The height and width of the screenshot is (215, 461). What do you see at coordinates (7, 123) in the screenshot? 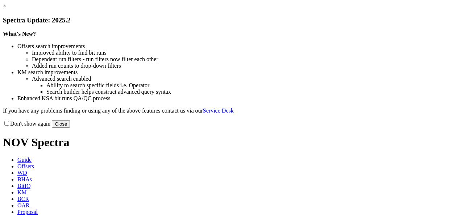
I see `input: Don't show again` at bounding box center [7, 123].